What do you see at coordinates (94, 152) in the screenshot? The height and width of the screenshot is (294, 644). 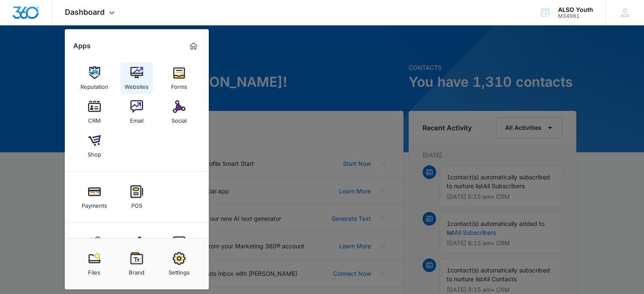 I see `div: Shop` at bounding box center [94, 152].